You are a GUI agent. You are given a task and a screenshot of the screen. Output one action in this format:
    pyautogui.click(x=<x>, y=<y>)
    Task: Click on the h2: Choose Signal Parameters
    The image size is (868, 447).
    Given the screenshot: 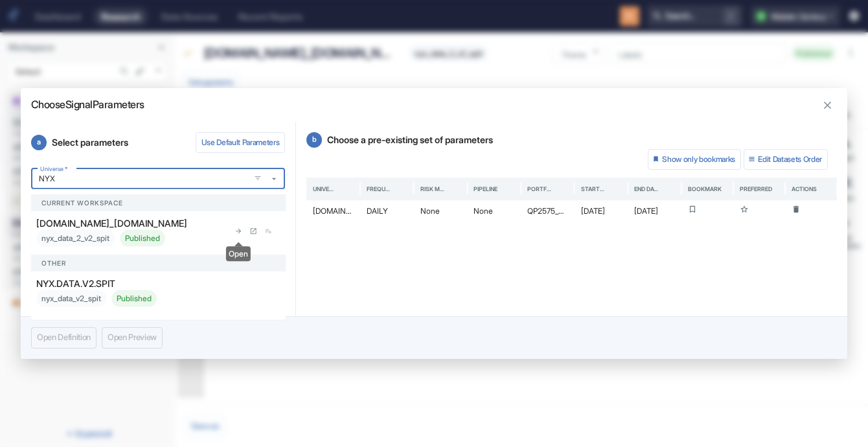 What is the action you would take?
    pyautogui.click(x=434, y=99)
    